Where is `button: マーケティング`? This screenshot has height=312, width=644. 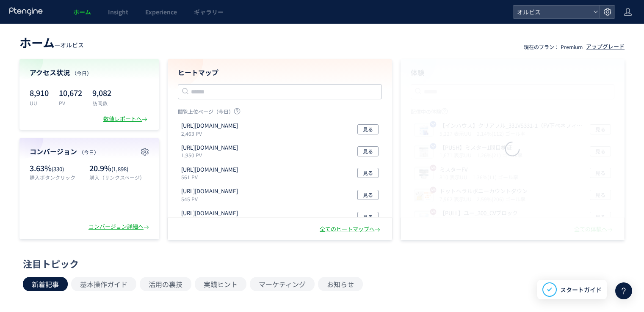
button: マーケティング is located at coordinates (282, 284).